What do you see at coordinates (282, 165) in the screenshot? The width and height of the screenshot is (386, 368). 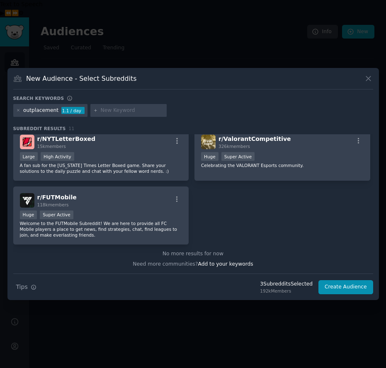 I see `p: Celebrating the VALORANT Esports community.` at bounding box center [282, 165].